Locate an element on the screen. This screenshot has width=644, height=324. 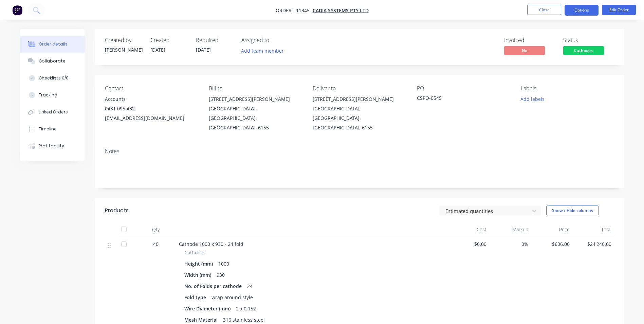
button: Checklists 0/0 is located at coordinates (52, 78).